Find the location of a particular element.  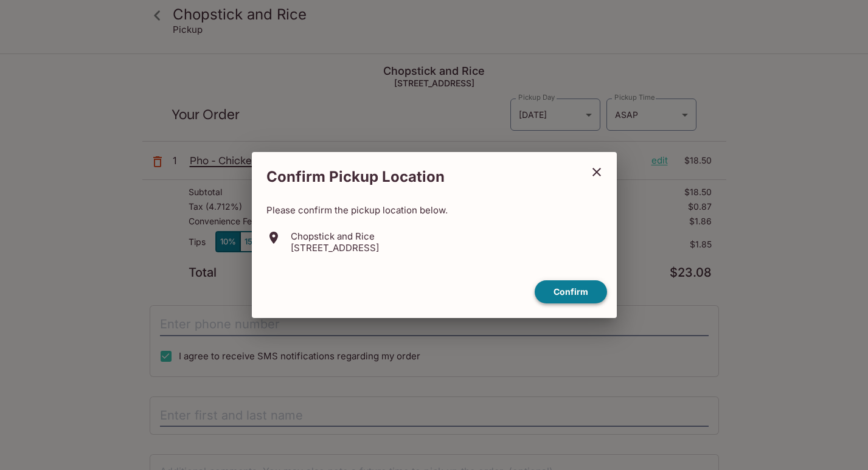

h2: Confirm Pickup Location is located at coordinates (416, 177).